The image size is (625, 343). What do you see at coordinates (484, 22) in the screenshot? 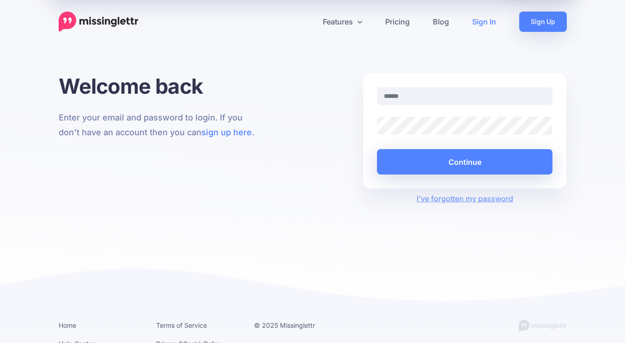
I see `a: Sign In` at bounding box center [484, 22].